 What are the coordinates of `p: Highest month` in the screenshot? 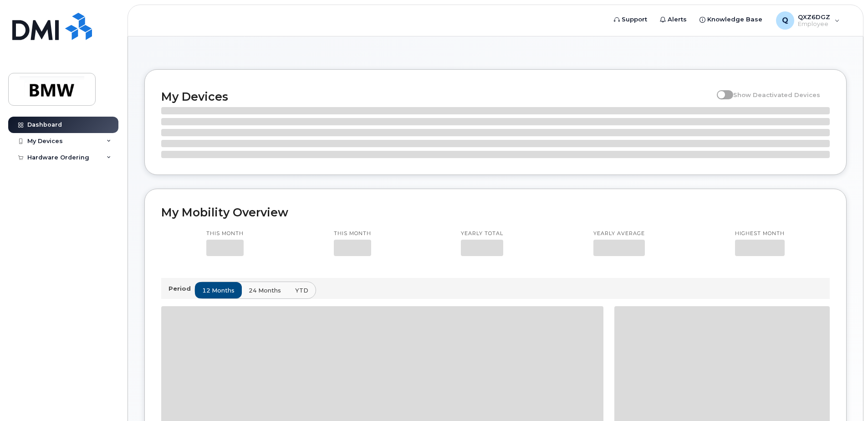 It's located at (760, 234).